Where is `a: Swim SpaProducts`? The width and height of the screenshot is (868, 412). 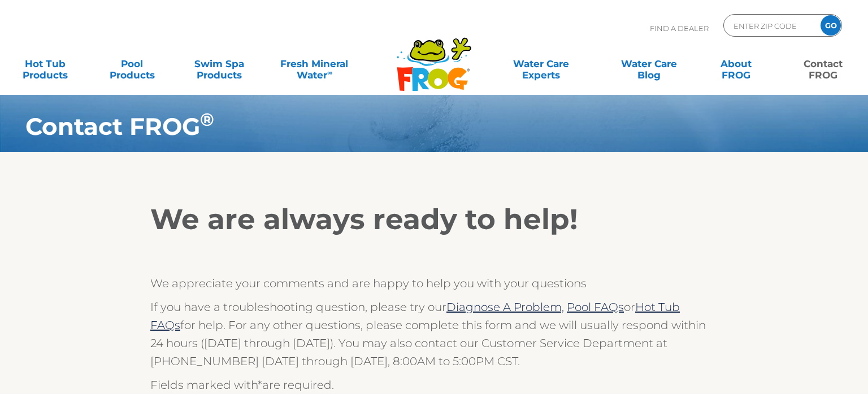
a: Swim SpaProducts is located at coordinates (219, 64).